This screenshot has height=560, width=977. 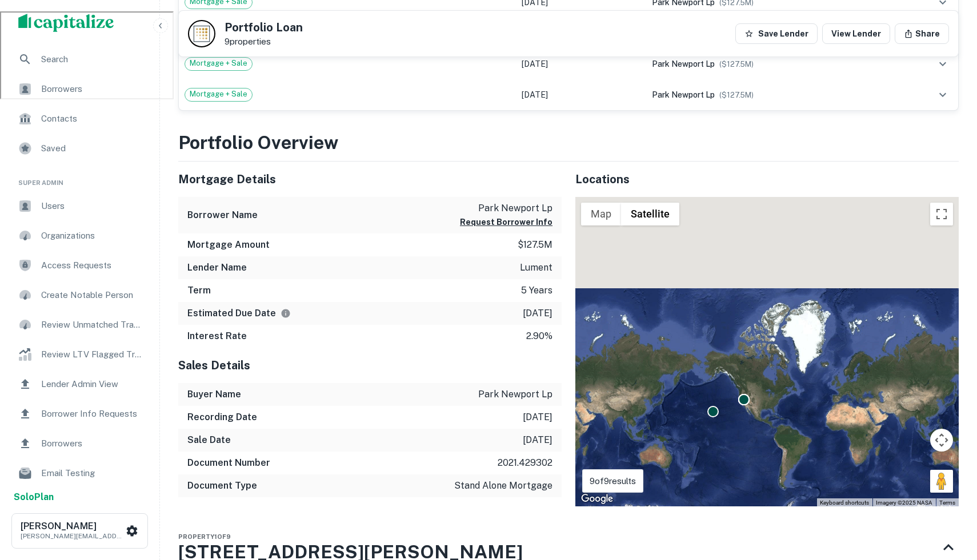 I want to click on span: Saved, so click(x=92, y=148).